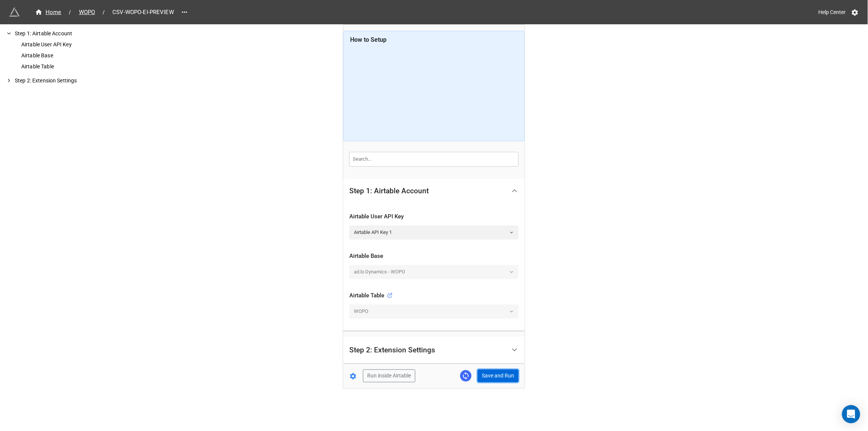 Image resolution: width=868 pixels, height=431 pixels. What do you see at coordinates (104, 12) in the screenshot?
I see `nav: breadcrumb` at bounding box center [104, 12].